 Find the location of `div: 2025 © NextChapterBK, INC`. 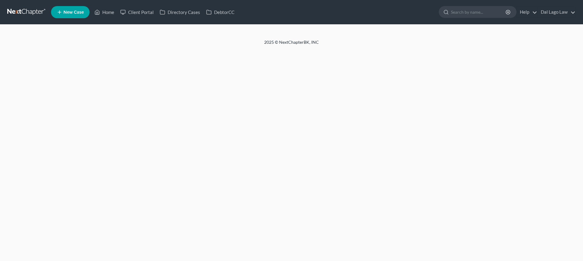

div: 2025 © NextChapterBK, INC is located at coordinates (292, 45).